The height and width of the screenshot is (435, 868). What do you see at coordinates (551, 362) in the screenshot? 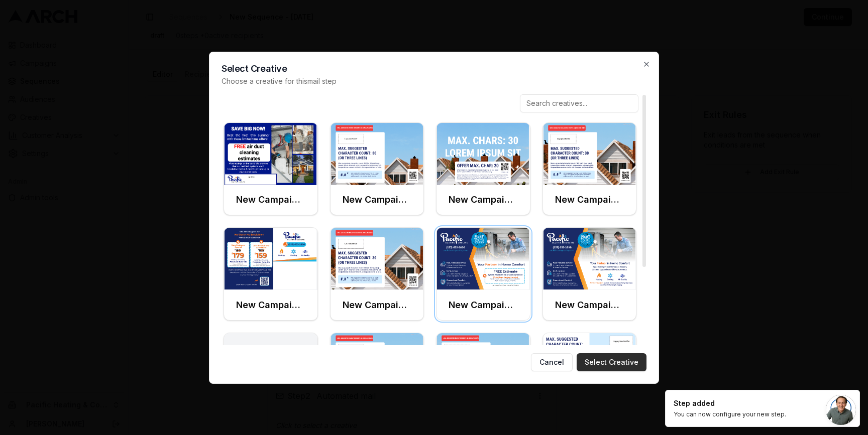
I see `button: Cancel` at bounding box center [551, 362].